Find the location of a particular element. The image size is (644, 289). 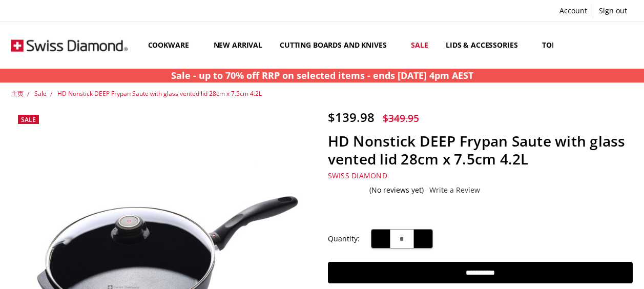

a: Account is located at coordinates (573, 10).